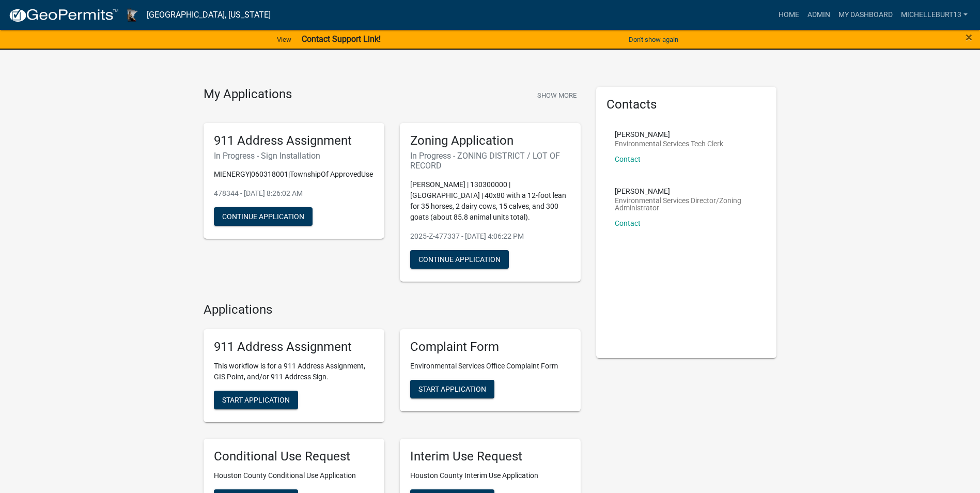 This screenshot has height=493, width=980. I want to click on h6: In Progress - ZONING DISTRICT / LOT OF RECORD, so click(490, 161).